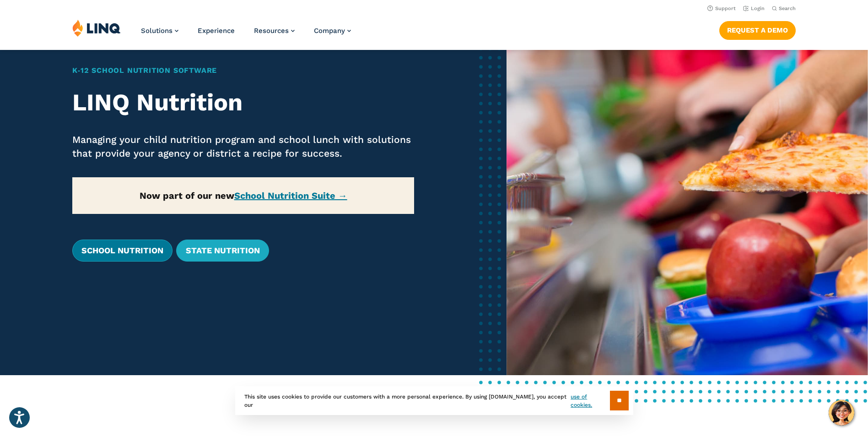  Describe the element at coordinates (156, 31) in the screenshot. I see `span: Solutions` at that location.